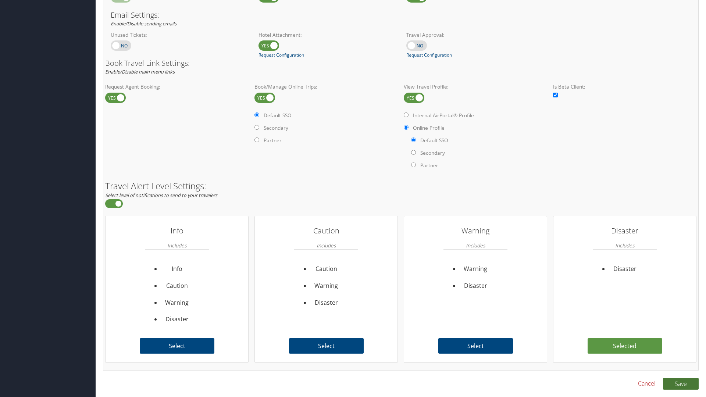  I want to click on em: Enable/Disable main menu links, so click(140, 72).